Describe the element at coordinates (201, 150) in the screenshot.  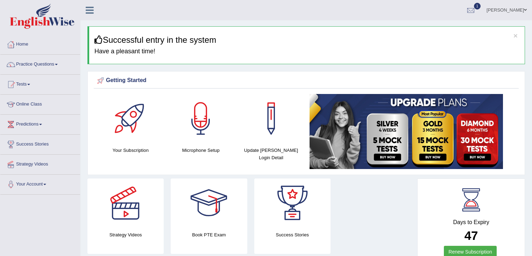
I see `h4: Microphone Setup` at that location.